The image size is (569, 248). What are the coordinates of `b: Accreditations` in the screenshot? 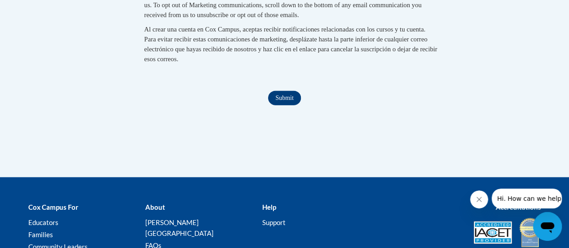 It's located at (518, 207).